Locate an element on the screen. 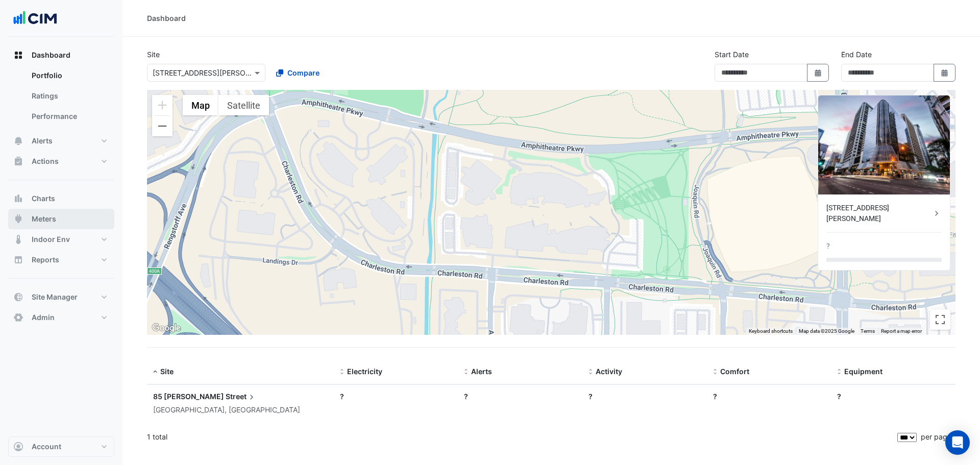 The width and height of the screenshot is (980, 465). a: Performance is located at coordinates (69, 117).